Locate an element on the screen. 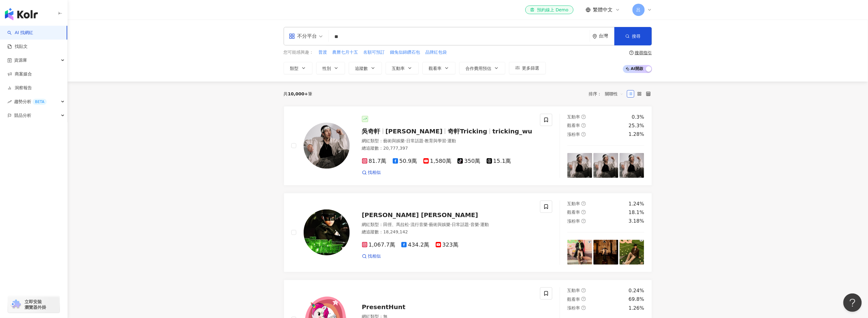  div: 3.18% is located at coordinates (636, 221).